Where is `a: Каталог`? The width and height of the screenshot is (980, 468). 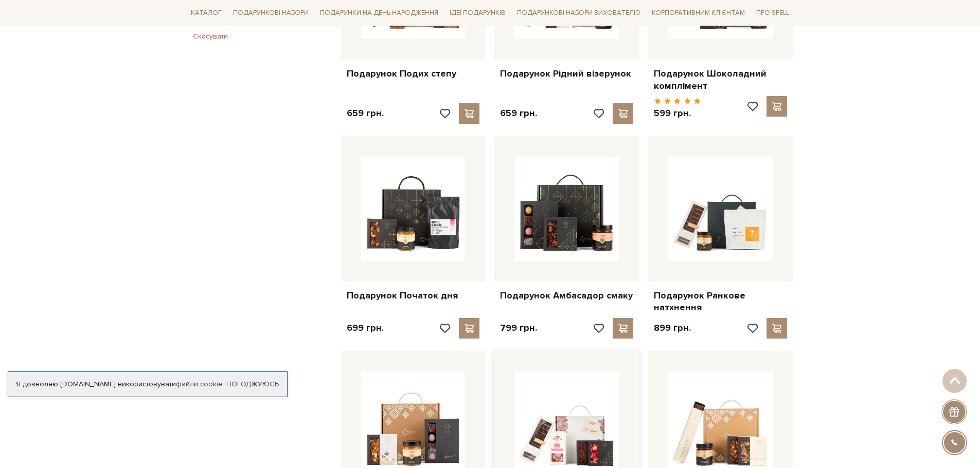
a: Каталог is located at coordinates (206, 13).